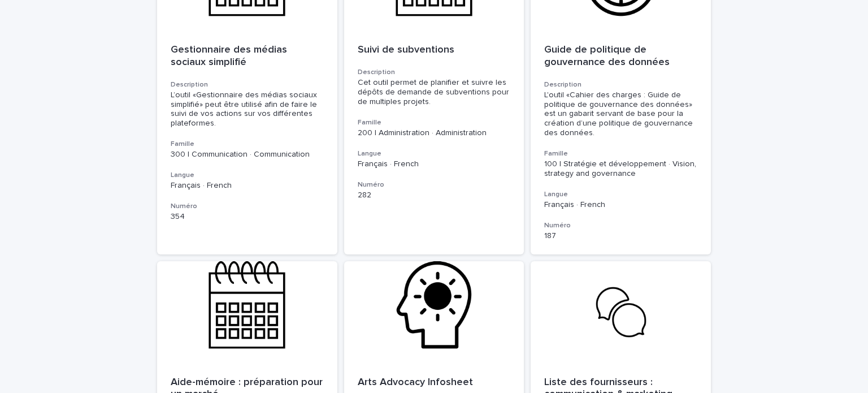 The height and width of the screenshot is (393, 868). Describe the element at coordinates (434, 383) in the screenshot. I see `p: Arts Advocacy Infosheet` at that location.